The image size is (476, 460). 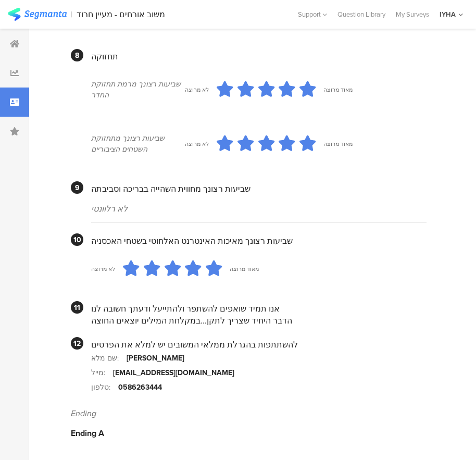 I want to click on div: לא רלוונטי, so click(x=259, y=208).